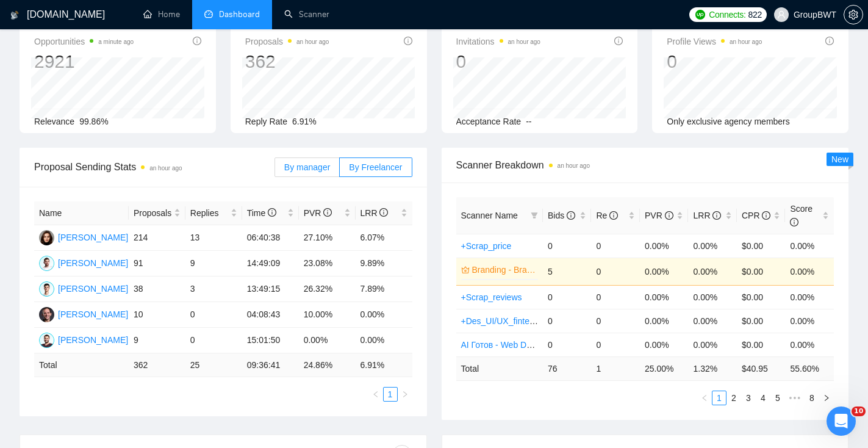 The image size is (868, 448). I want to click on span: 822, so click(755, 14).